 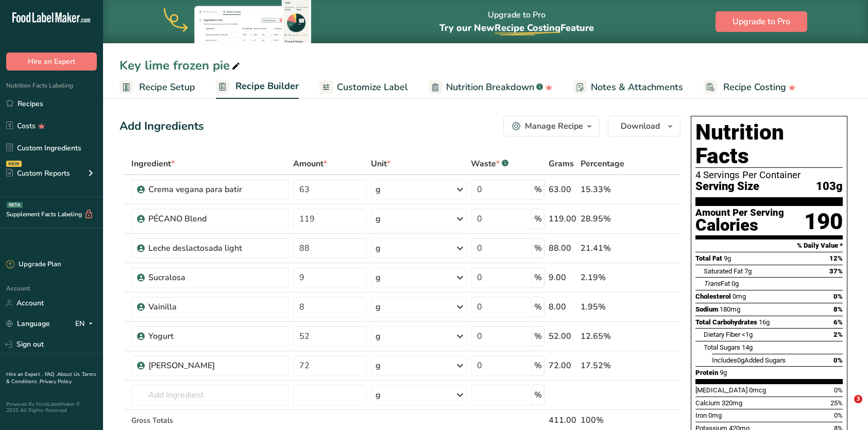 I want to click on span: 12%, so click(x=836, y=258).